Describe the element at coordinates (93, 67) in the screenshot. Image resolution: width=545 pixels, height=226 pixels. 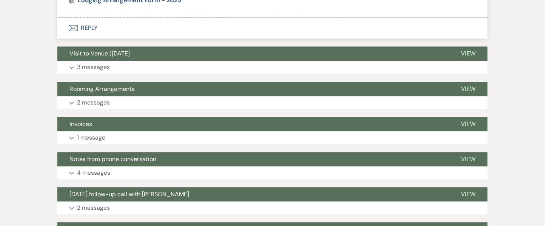
I see `p: 3 messages` at that location.